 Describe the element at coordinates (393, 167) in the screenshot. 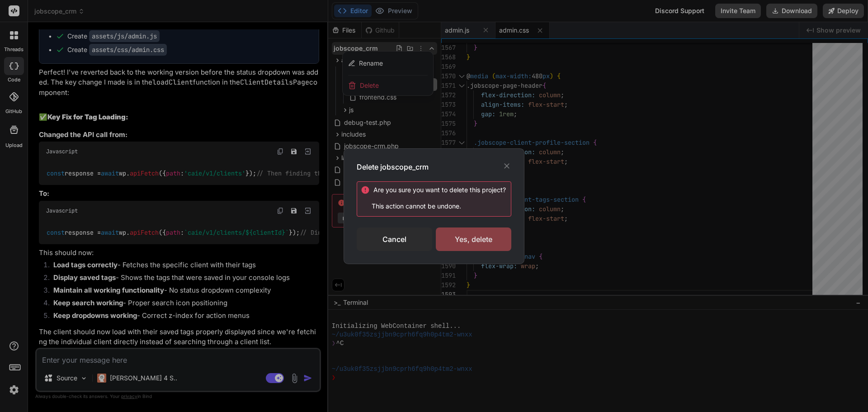

I see `h3: Delete jobscope_crm` at that location.